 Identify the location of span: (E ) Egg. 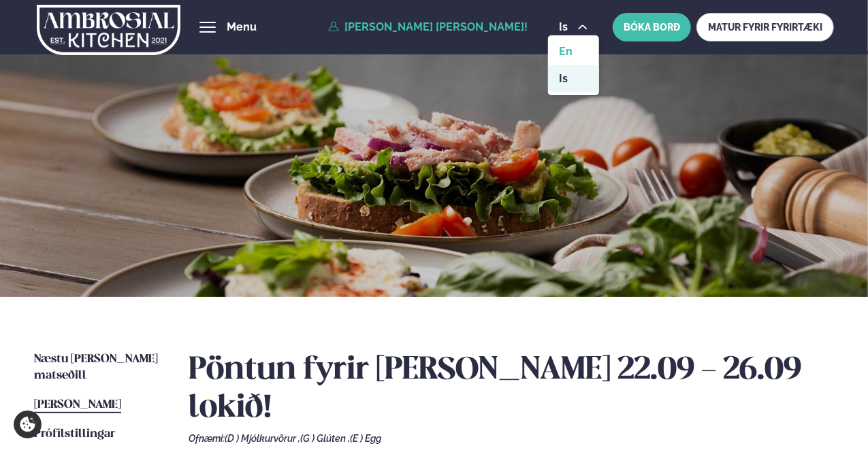
(366, 439).